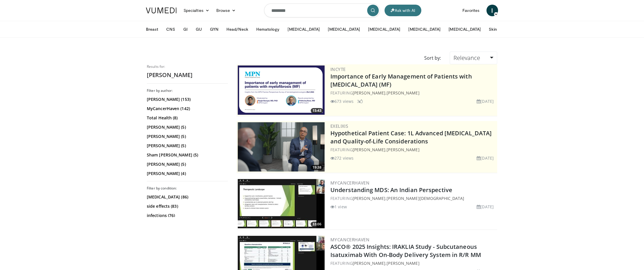  What do you see at coordinates (187, 189) in the screenshot?
I see `h3: Filter by condition:` at bounding box center [187, 189].